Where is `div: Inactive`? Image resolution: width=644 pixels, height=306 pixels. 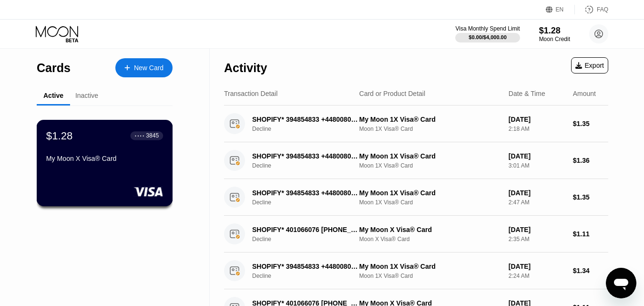
div: Inactive is located at coordinates (87, 96).